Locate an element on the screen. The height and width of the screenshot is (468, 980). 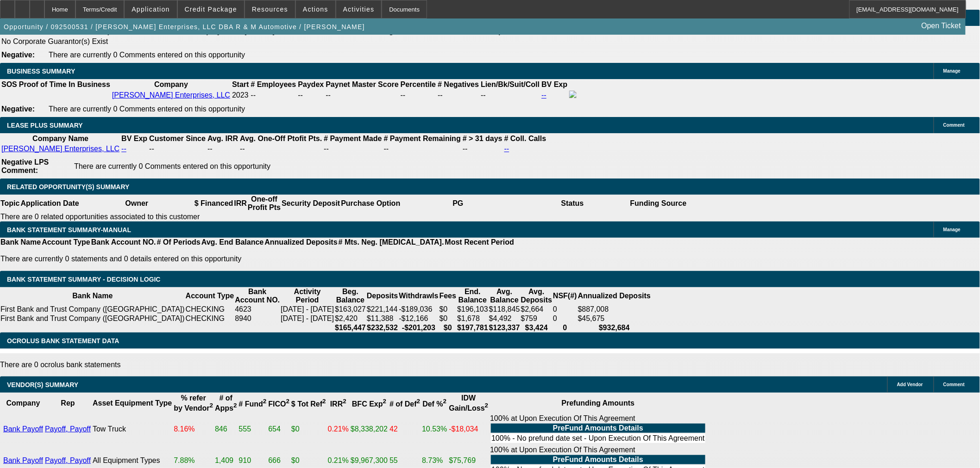
b: FICO is located at coordinates (279, 404).